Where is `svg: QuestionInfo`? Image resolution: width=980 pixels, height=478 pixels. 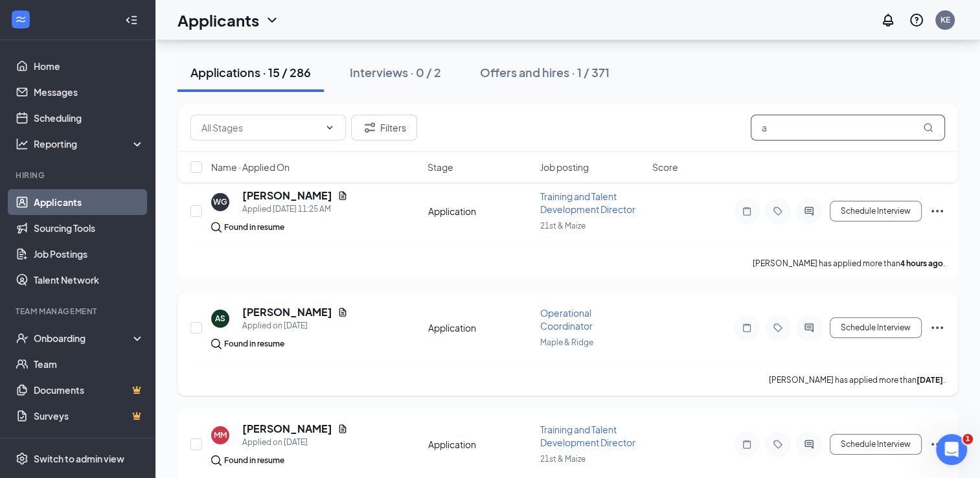 svg: QuestionInfo is located at coordinates (917, 20).